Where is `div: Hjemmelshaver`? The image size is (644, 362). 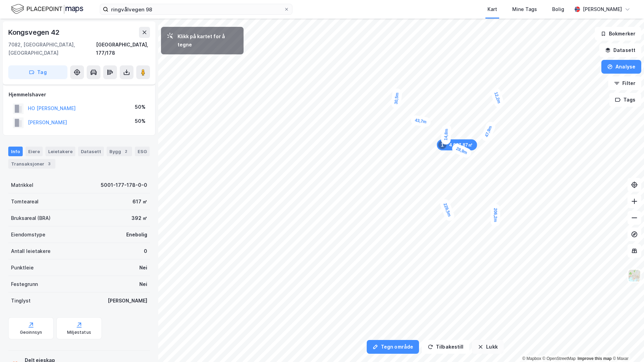 div: Hjemmelshaver is located at coordinates (79, 94).